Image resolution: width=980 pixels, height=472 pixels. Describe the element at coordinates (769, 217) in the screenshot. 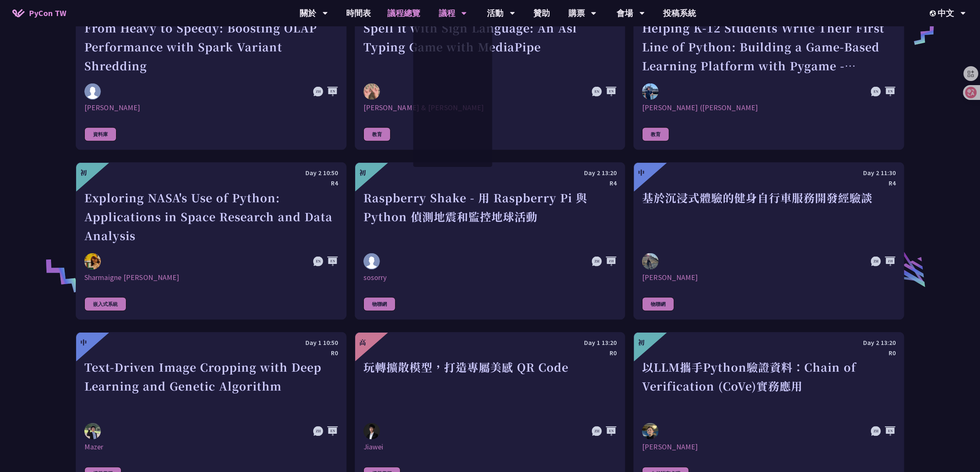

I see `div: 基於沉浸式體驗的健身自行車服務開發經驗談` at that location.